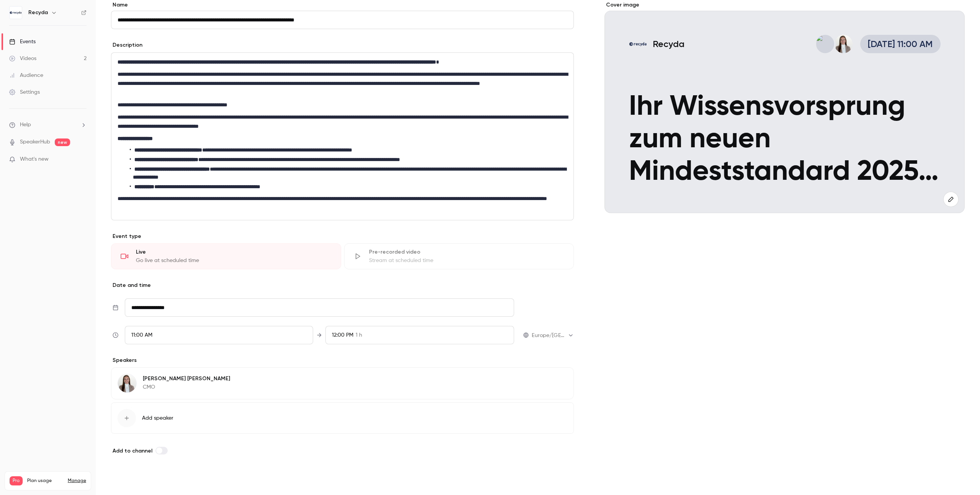 Image resolution: width=980 pixels, height=495 pixels. I want to click on p: Speakers, so click(342, 360).